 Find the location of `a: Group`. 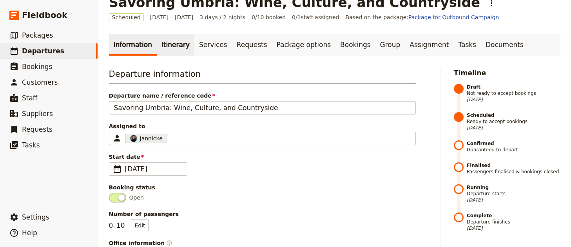

a: Group is located at coordinates (391, 45).